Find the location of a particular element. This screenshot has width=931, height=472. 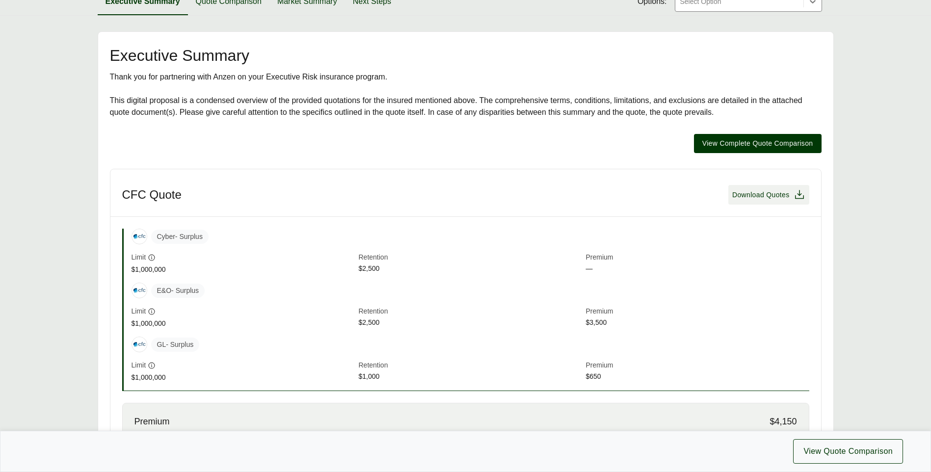

button: Download Quotes is located at coordinates (768, 195).